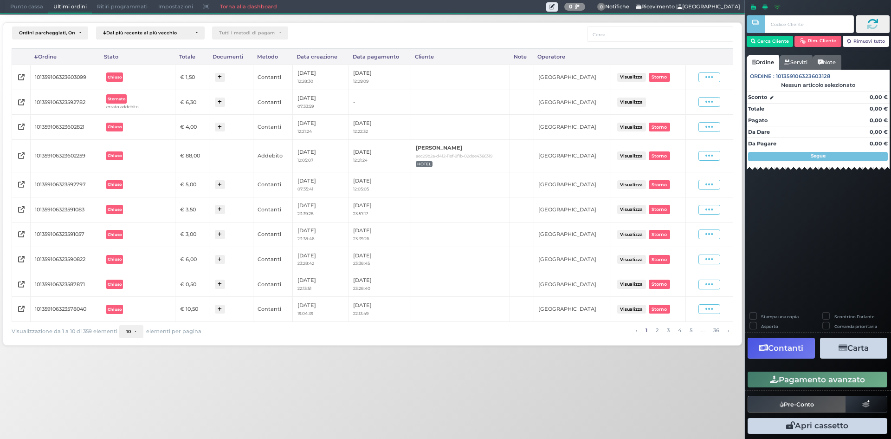 This screenshot has width=891, height=439. What do you see at coordinates (679, 330) in the screenshot?
I see `a: alla pagina 4` at bounding box center [679, 330].